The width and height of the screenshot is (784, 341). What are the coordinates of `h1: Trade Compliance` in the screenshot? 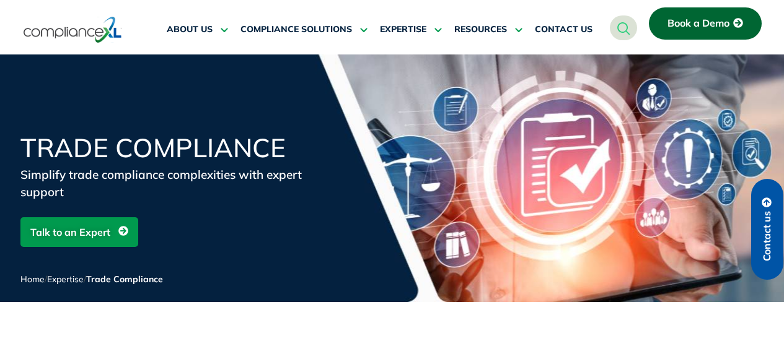 It's located at (169, 148).